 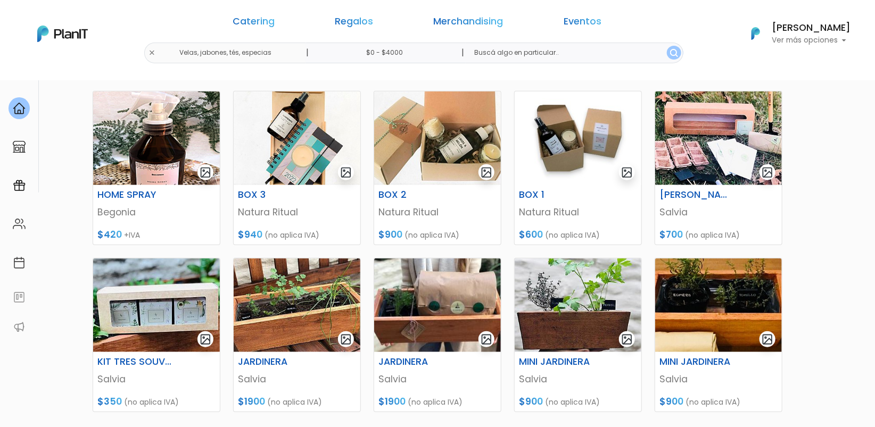 What do you see at coordinates (574, 53) in the screenshot?
I see `input: Buscá algo en particular..` at bounding box center [574, 53].